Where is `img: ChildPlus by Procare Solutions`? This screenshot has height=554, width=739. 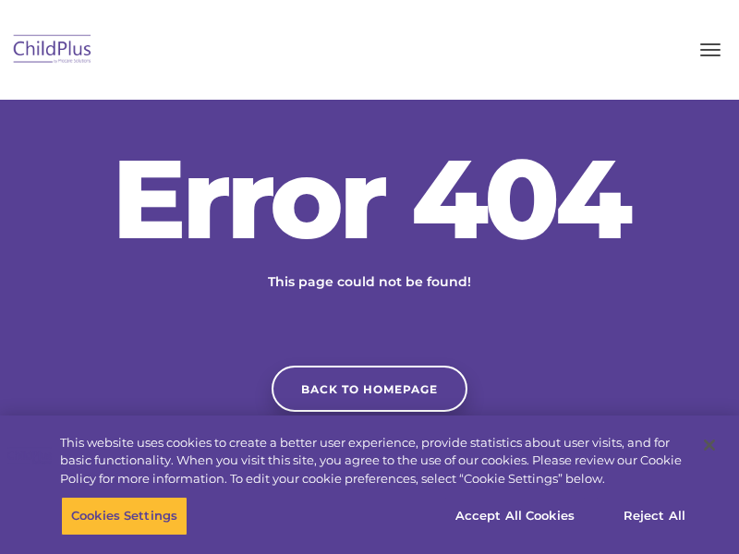 img: ChildPlus by Procare Solutions is located at coordinates (53, 50).